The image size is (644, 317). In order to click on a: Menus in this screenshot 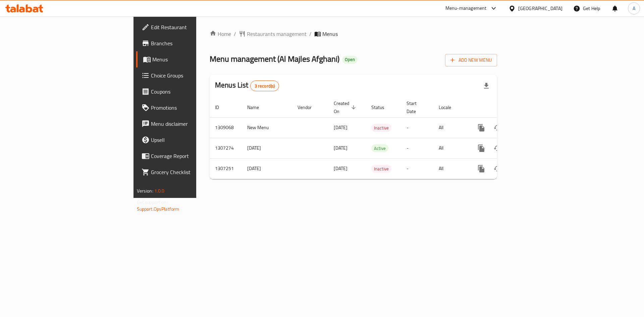, I will do `click(189, 59)`.